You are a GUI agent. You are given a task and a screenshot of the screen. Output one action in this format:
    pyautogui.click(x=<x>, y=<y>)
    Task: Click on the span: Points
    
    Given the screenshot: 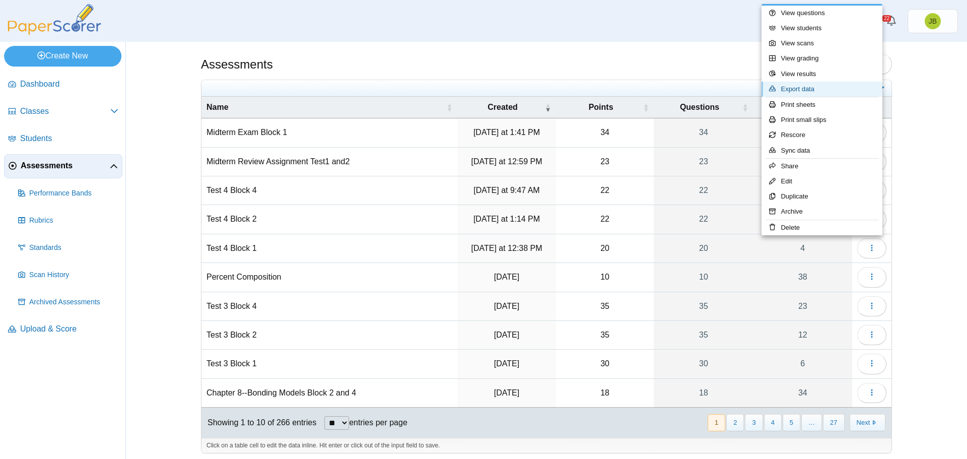 What is the action you would take?
    pyautogui.click(x=601, y=107)
    